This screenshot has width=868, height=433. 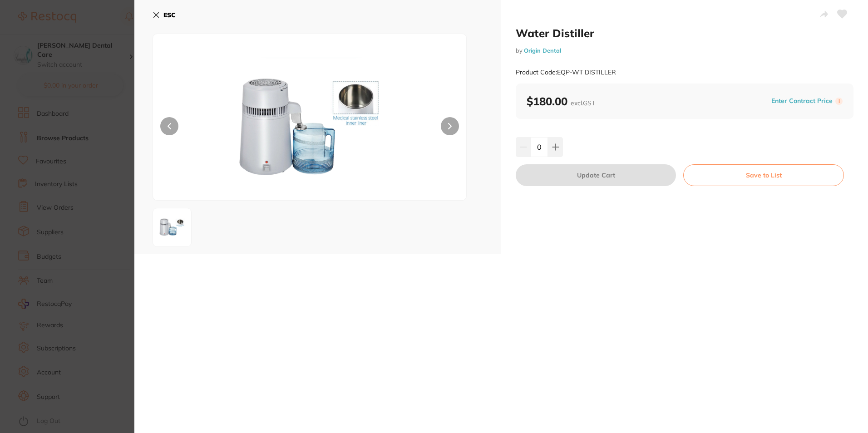 I want to click on button: Save to List, so click(x=763, y=175).